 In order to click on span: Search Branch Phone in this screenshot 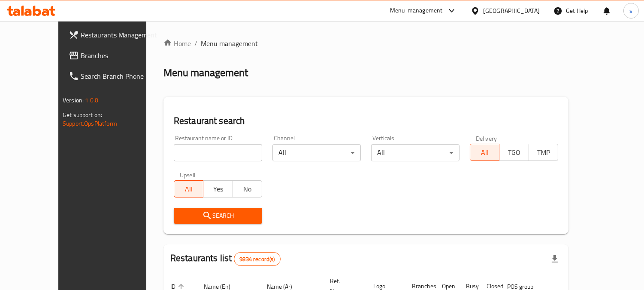, I will do `click(119, 76)`.